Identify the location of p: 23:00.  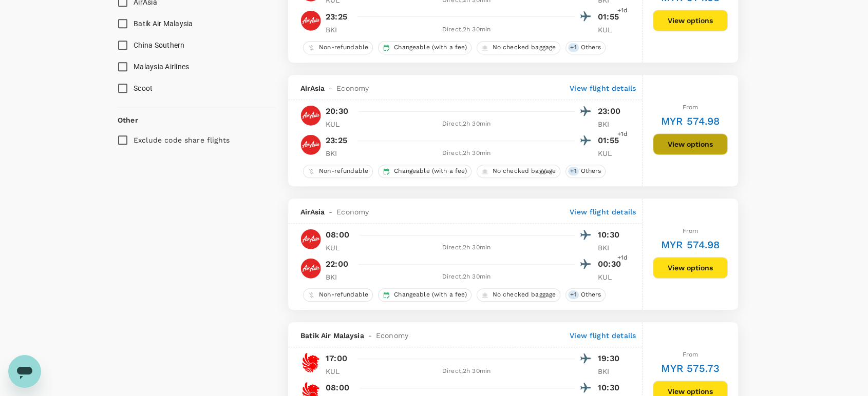
(611, 111).